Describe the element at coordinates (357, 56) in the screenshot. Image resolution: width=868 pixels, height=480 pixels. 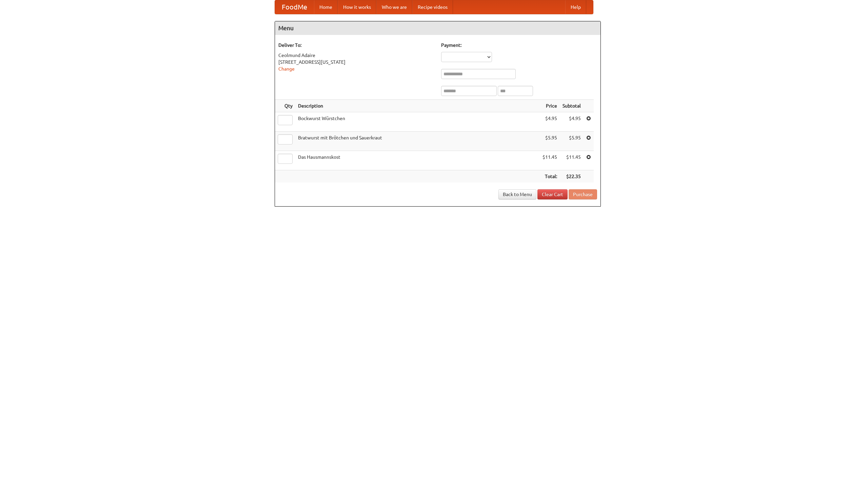
I see `div: Ceolmund Adaire` at that location.